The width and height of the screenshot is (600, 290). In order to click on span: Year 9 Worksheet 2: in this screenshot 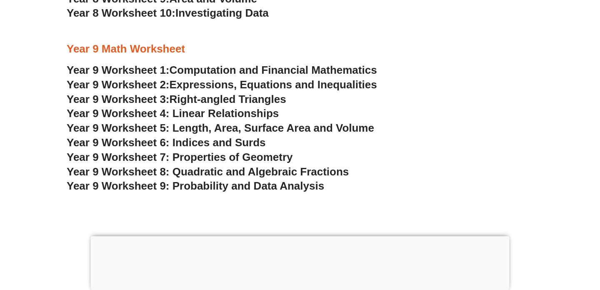, I will do `click(118, 85)`.